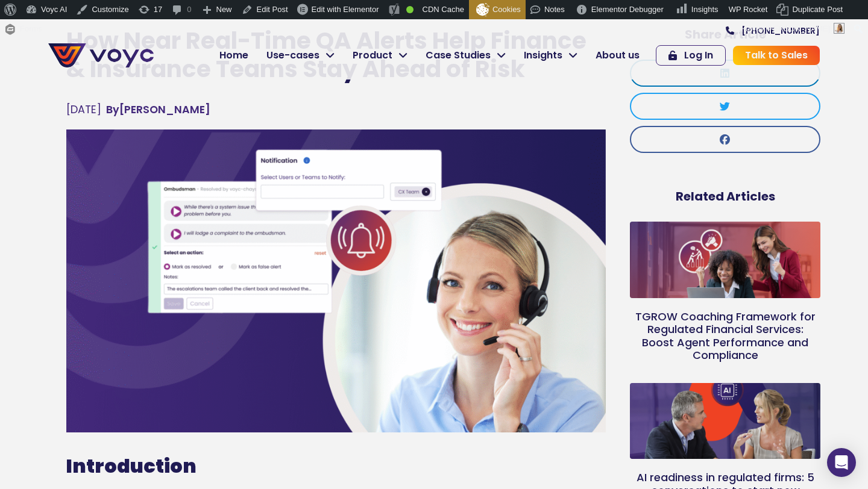 The height and width of the screenshot is (489, 868). Describe the element at coordinates (465, 56) in the screenshot. I see `a: Case Studies` at that location.